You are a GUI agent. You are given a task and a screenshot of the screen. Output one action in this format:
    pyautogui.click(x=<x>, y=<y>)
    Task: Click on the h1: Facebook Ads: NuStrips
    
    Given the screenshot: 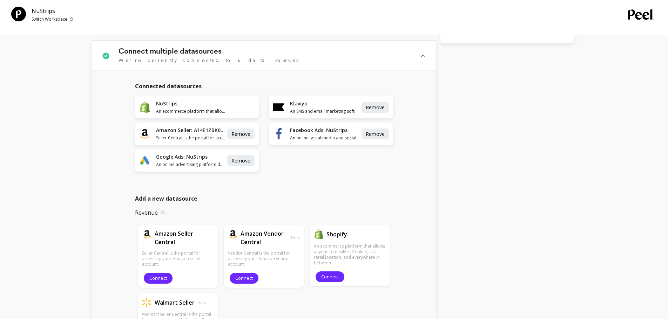 What is the action you would take?
    pyautogui.click(x=324, y=130)
    